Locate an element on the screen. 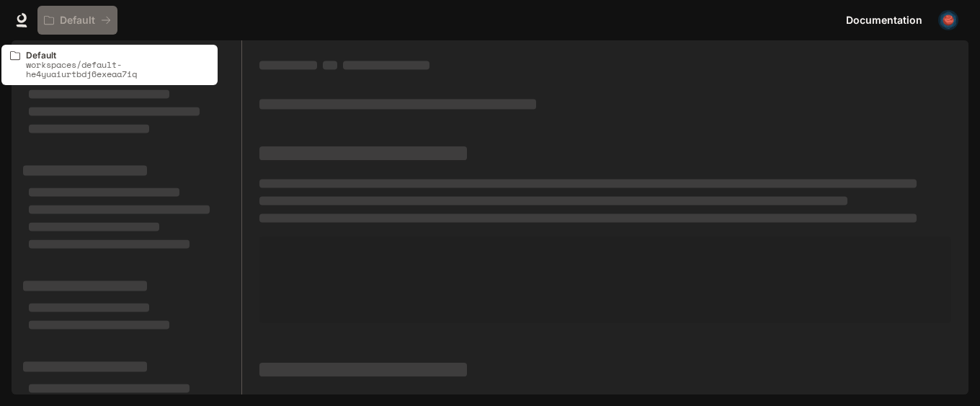 The height and width of the screenshot is (406, 980). img: User avatar is located at coordinates (949, 20).